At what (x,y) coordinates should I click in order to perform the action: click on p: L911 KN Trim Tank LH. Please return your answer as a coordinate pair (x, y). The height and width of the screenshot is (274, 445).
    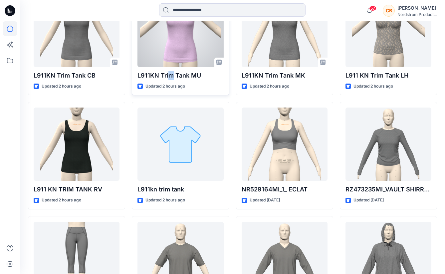
    Looking at the image, I should click on (388, 76).